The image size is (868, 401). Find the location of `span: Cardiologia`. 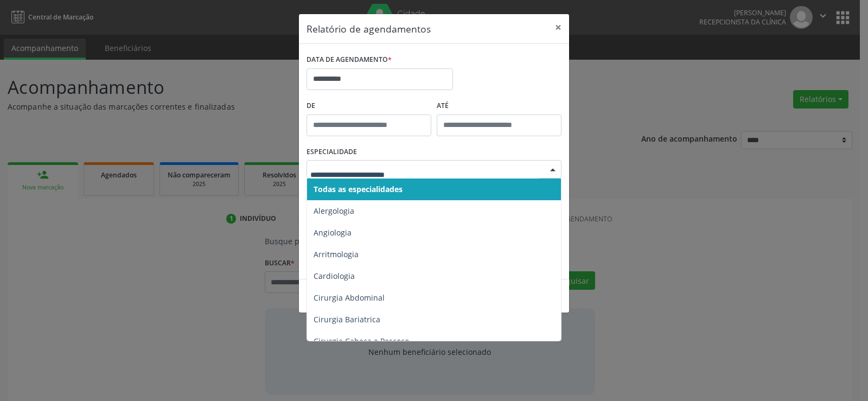

span: Cardiologia is located at coordinates (334, 275).